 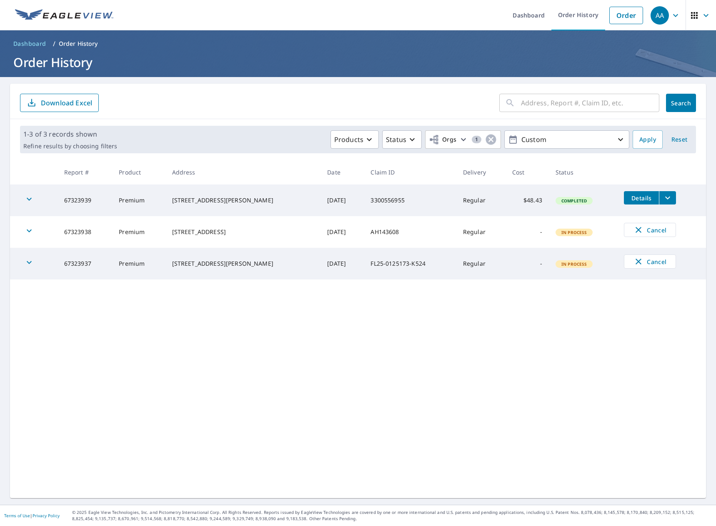 What do you see at coordinates (138, 172) in the screenshot?
I see `th: Product` at bounding box center [138, 172].